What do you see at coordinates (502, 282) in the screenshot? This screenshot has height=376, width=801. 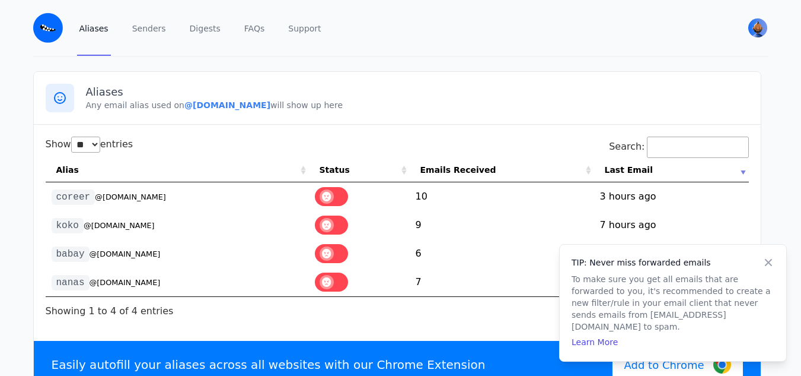 I see `td: 7` at bounding box center [502, 282].